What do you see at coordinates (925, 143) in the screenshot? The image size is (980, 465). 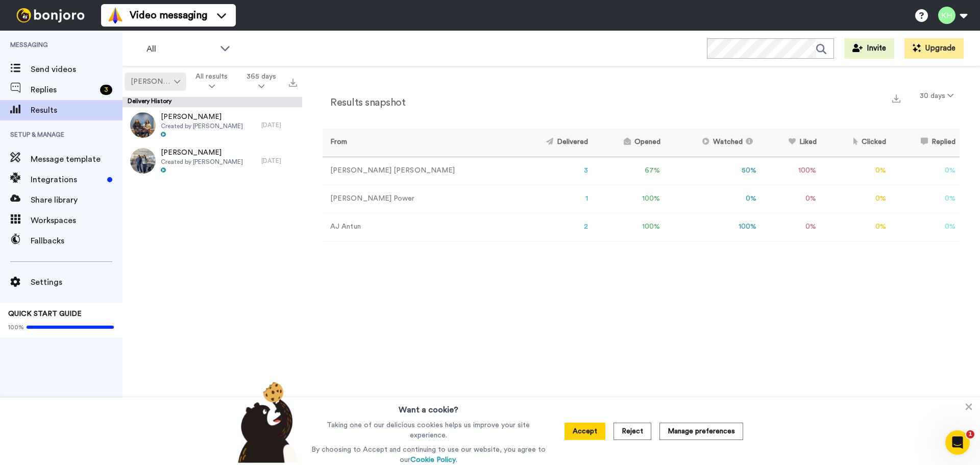 I see `th: Replied` at bounding box center [925, 143].